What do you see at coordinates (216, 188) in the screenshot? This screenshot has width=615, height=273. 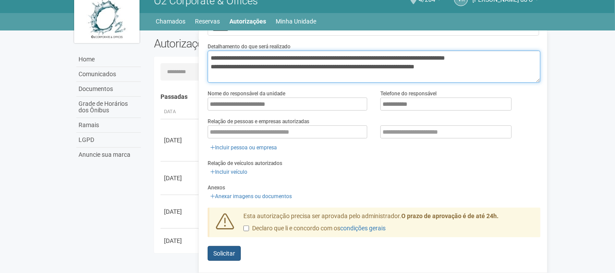 I see `label: Anexos` at bounding box center [216, 188].